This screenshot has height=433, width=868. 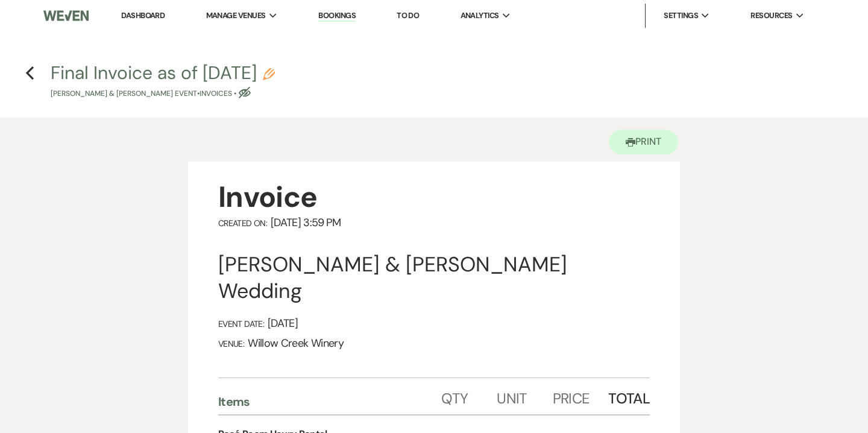 What do you see at coordinates (230, 343) in the screenshot?
I see `span: Venue:` at bounding box center [230, 343].